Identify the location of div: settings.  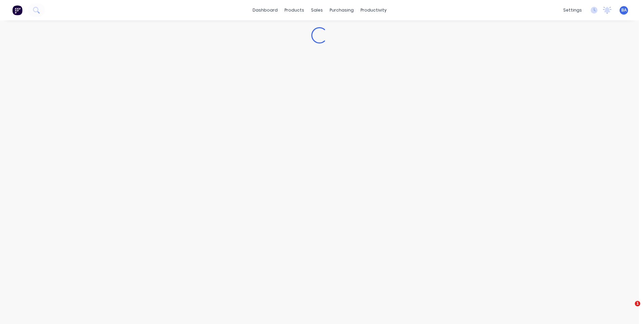
(572, 10).